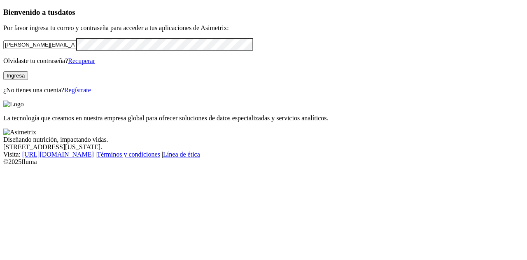 The height and width of the screenshot is (260, 527). I want to click on div: Visita : | |, so click(264, 154).